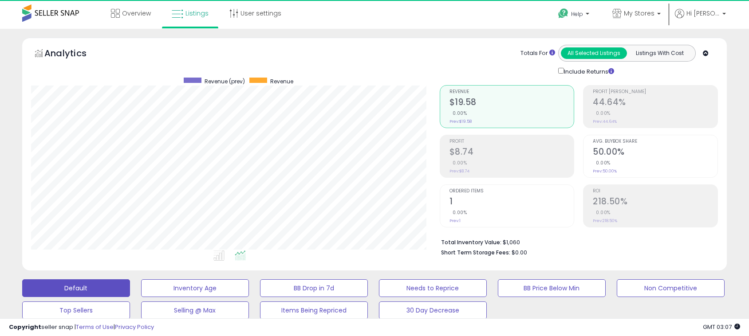  I want to click on span: Listings, so click(197, 13).